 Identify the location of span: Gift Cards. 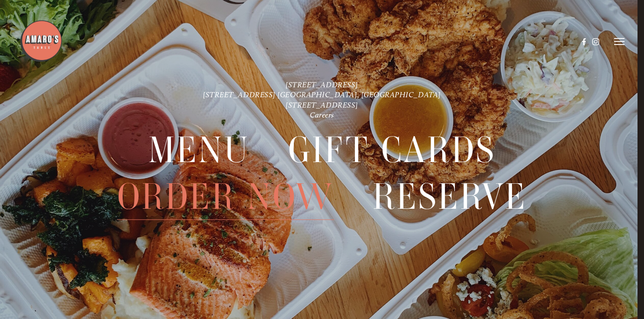
(392, 150).